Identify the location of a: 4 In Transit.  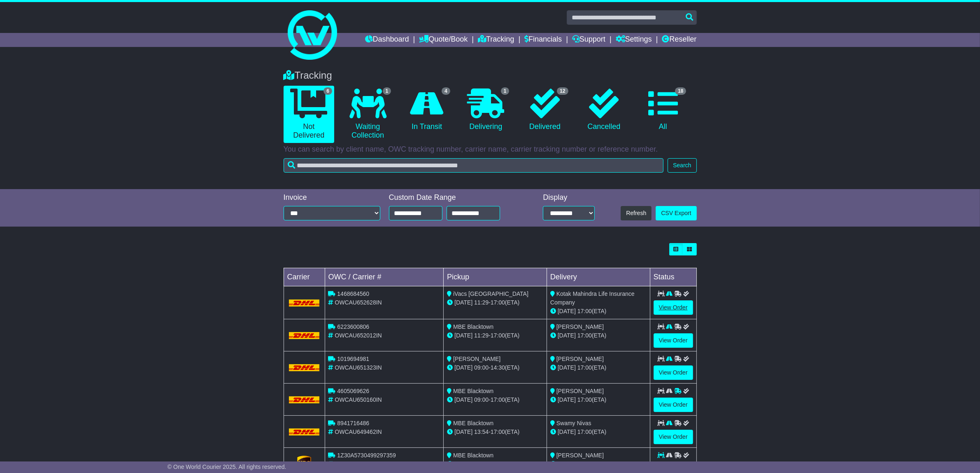
(427, 110).